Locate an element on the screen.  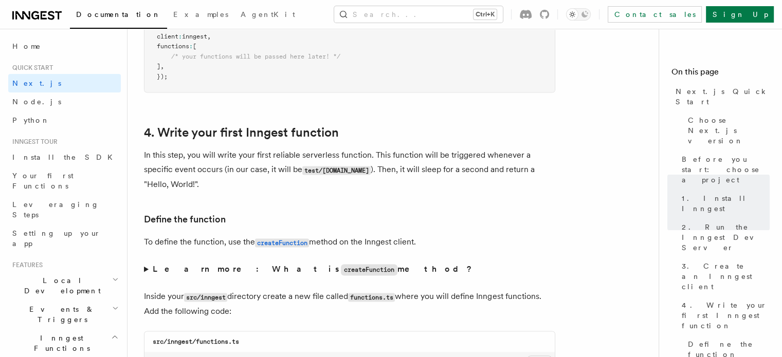
a: Contact sales is located at coordinates (654, 14).